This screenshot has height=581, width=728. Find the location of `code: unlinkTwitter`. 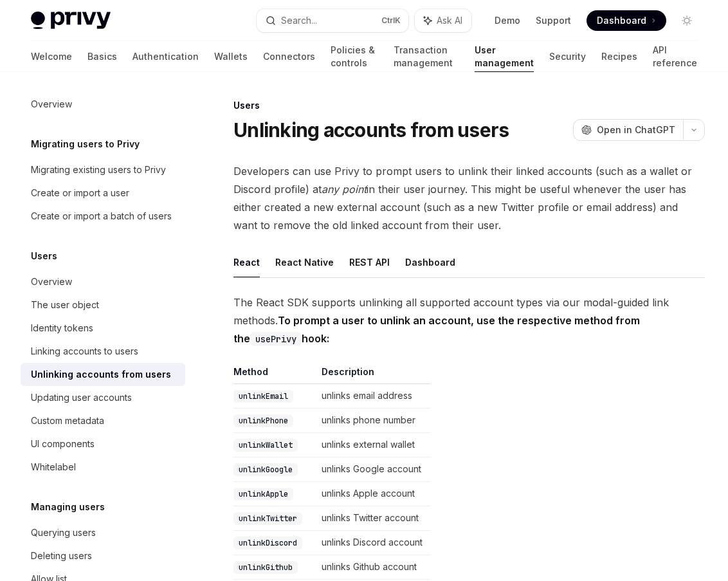

code: unlinkTwitter is located at coordinates (267, 519).